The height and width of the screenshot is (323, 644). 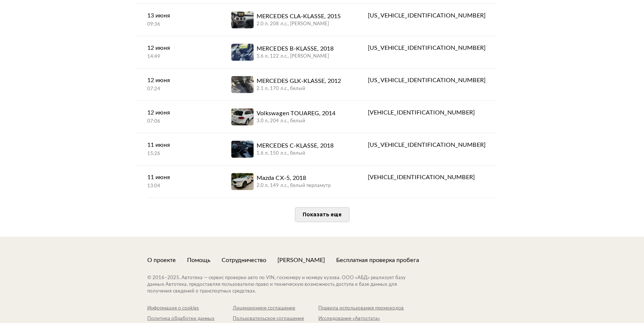 What do you see at coordinates (178, 121) in the screenshot?
I see `div: 07:06` at bounding box center [178, 121].